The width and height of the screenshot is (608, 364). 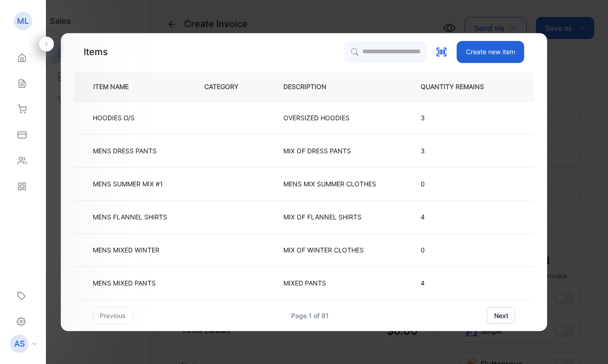 I want to click on p: MIX OF FLANNEL SHIRTS, so click(x=322, y=216).